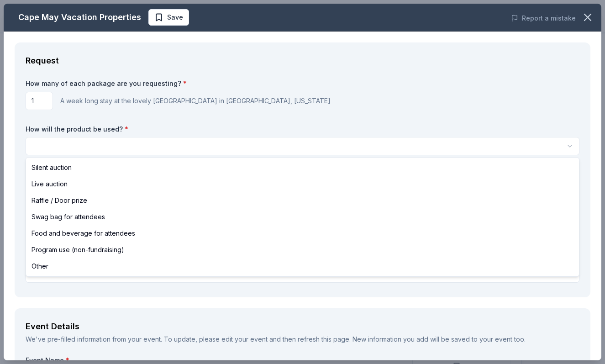 The image size is (605, 364). Describe the element at coordinates (151, 17) in the screenshot. I see `span: Flannel Up` at that location.